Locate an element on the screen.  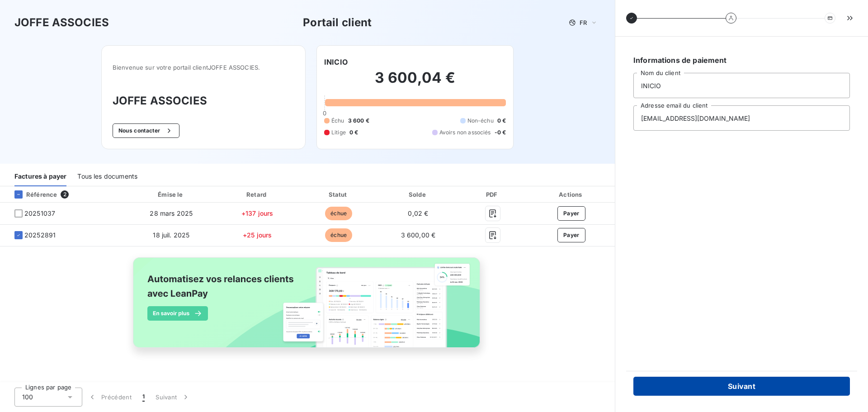
span: 28 mars 2025 is located at coordinates (171, 213).